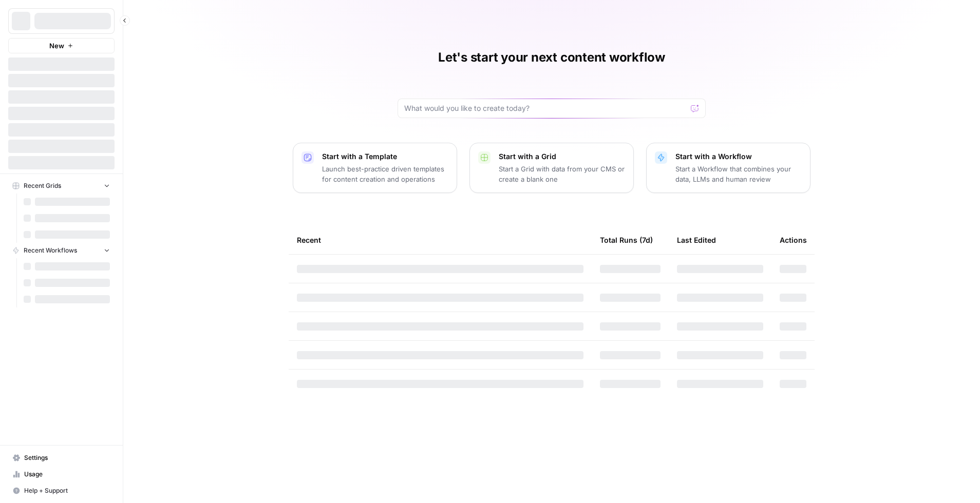 Image resolution: width=980 pixels, height=503 pixels. I want to click on a: Settings, so click(61, 458).